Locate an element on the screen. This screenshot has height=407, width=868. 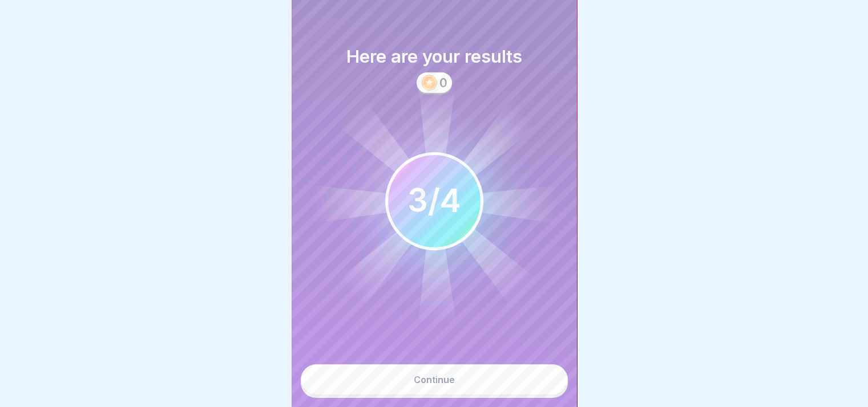
button: Continue is located at coordinates (434, 380).